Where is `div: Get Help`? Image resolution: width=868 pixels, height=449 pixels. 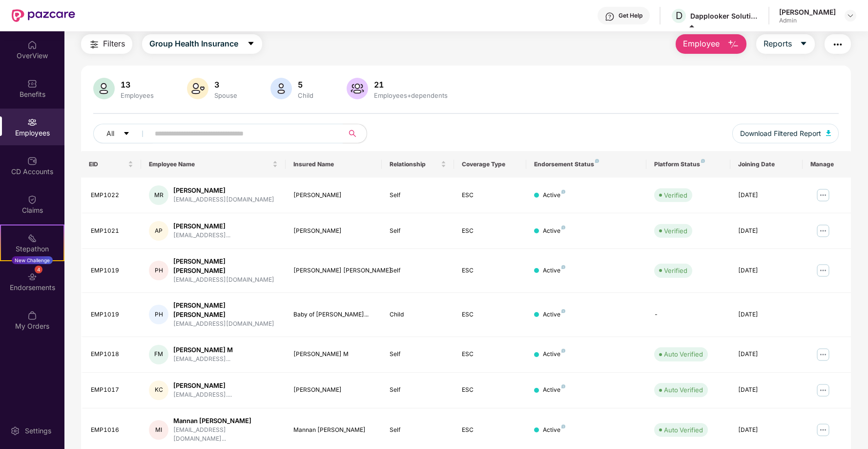 div: Get Help is located at coordinates (630, 16).